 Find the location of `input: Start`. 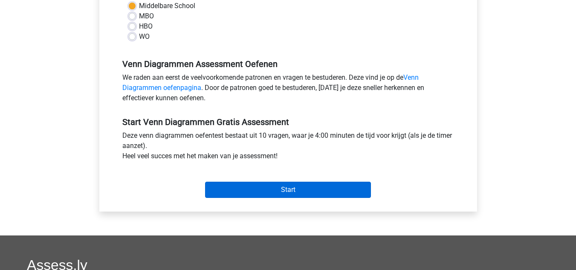

input: Start is located at coordinates (288, 190).